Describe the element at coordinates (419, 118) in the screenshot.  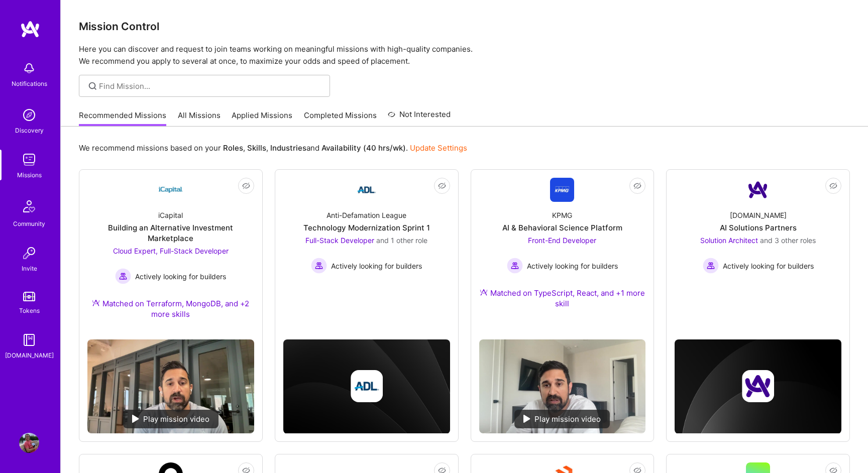
I see `a: Not Interested` at that location.